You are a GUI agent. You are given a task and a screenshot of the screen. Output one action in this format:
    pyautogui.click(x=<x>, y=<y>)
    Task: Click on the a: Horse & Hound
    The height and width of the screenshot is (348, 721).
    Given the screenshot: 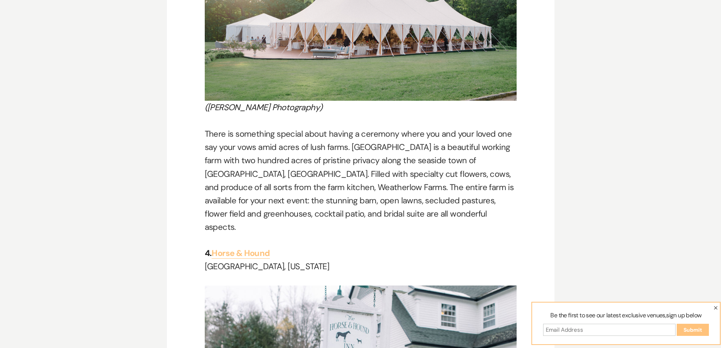 What is the action you would take?
    pyautogui.click(x=240, y=253)
    